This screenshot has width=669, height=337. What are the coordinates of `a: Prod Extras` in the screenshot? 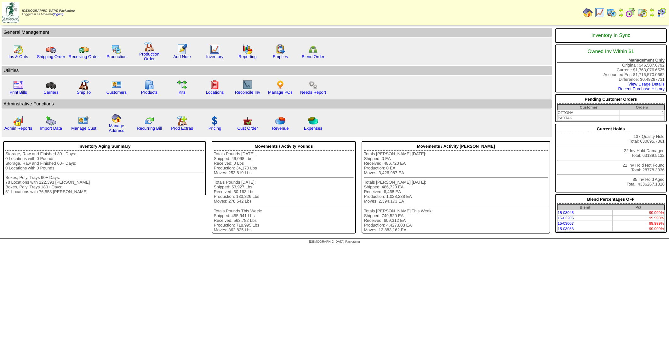 It's located at (182, 128).